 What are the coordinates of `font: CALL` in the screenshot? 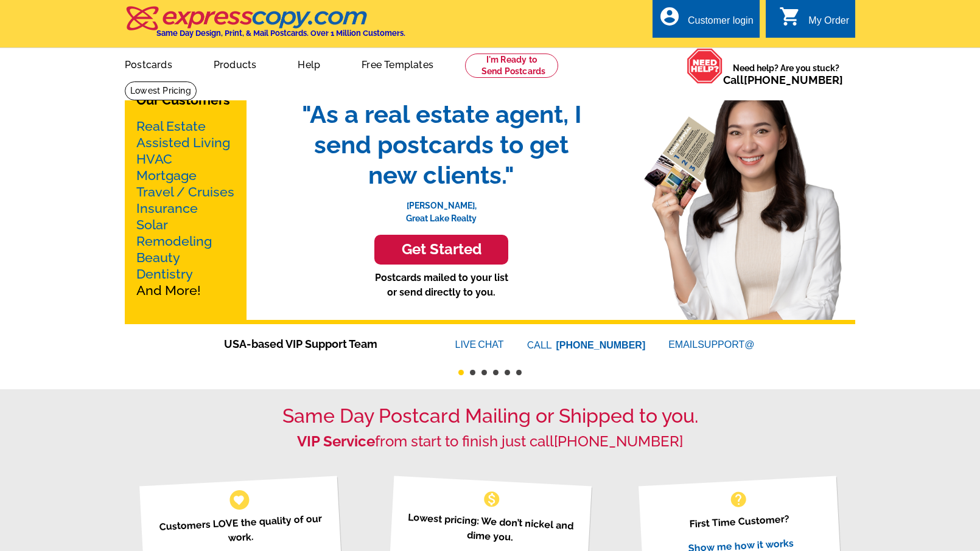 It's located at (539, 345).